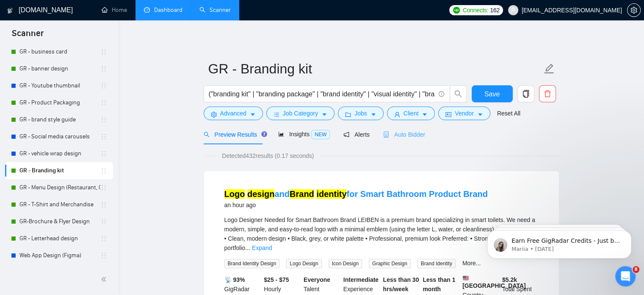 Image resolution: width=644 pixels, height=295 pixels. I want to click on span: Detected 432 results (0.17 seconds), so click(268, 155).